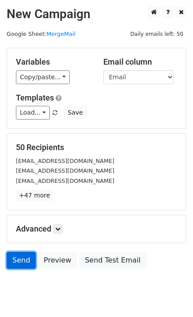 This screenshot has width=193, height=317. Describe the element at coordinates (35, 195) in the screenshot. I see `a: +47 more` at that location.